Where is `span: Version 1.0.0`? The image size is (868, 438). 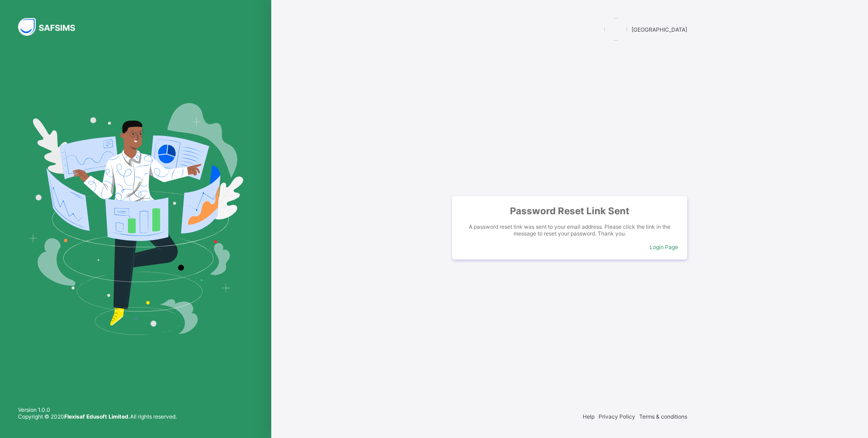
span: Version 1.0.0 is located at coordinates (97, 410).